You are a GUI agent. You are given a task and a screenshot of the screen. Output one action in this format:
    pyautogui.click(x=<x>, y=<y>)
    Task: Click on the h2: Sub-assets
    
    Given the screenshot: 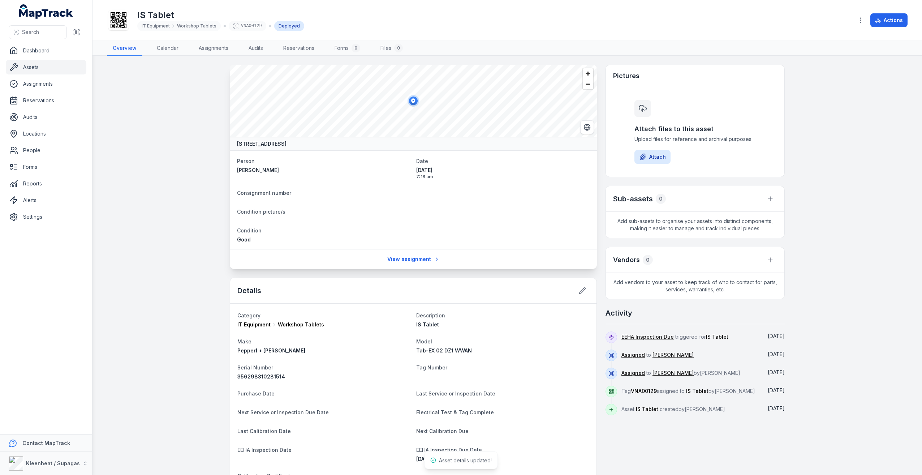 What is the action you would take?
    pyautogui.click(x=633, y=199)
    